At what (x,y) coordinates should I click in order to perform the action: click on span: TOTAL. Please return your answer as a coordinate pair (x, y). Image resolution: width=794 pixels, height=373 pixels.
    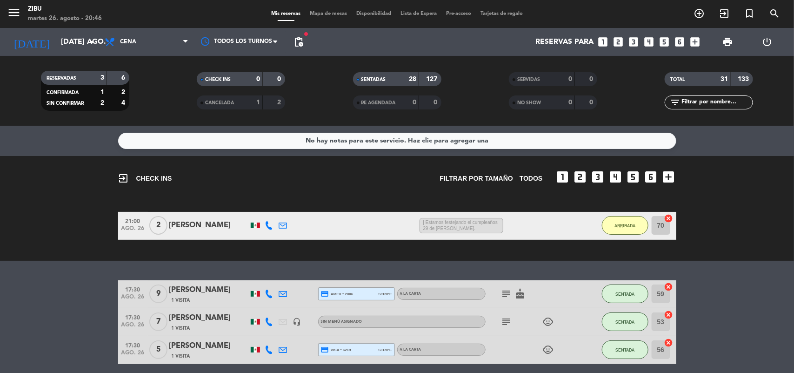
    Looking at the image, I should click on (677, 80).